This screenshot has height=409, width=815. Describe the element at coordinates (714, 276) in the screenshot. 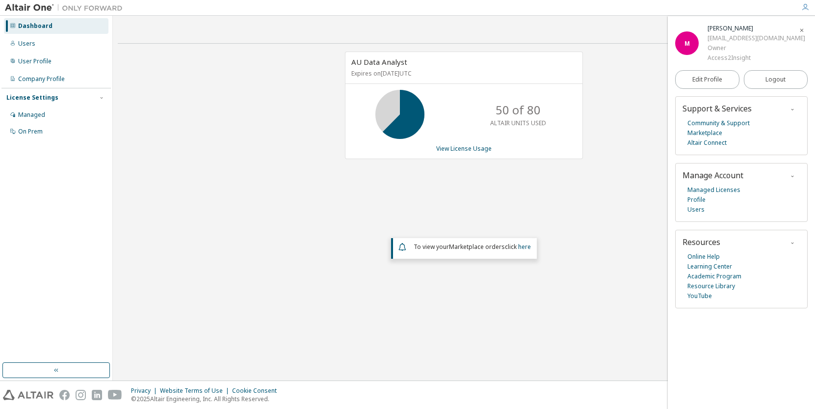

I see `a: Academic Program` at that location.